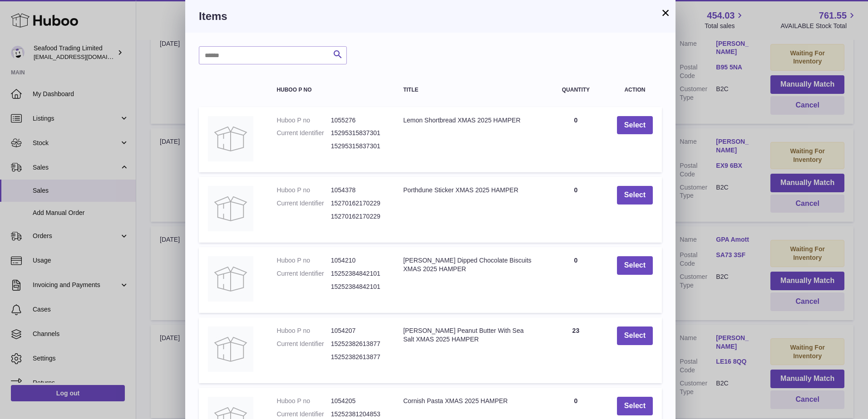  I want to click on th: Huboo P no, so click(330, 90).